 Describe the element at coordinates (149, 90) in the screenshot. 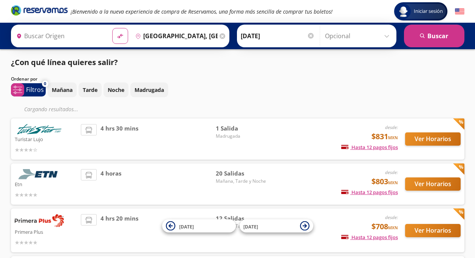

I see `button: Madrugada` at that location.